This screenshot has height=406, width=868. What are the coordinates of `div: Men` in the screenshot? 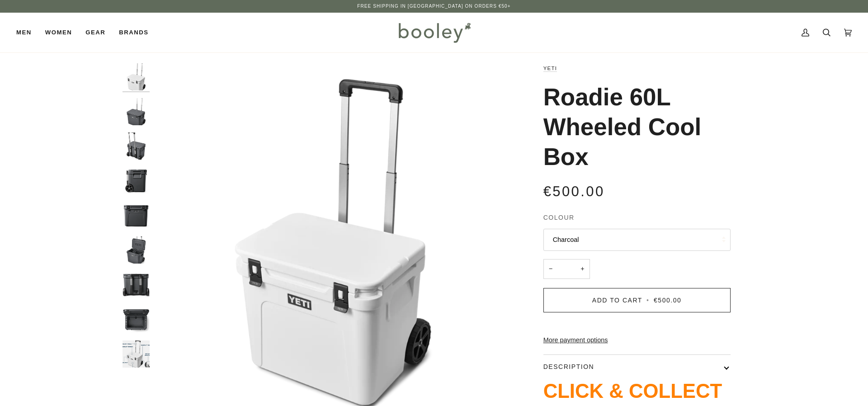 It's located at (27, 33).